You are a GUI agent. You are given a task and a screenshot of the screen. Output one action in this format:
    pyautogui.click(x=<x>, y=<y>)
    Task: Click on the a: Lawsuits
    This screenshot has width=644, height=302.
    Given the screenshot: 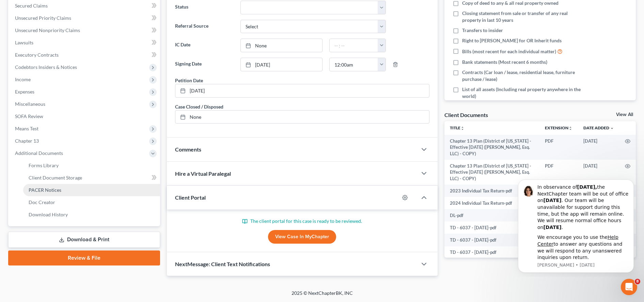 What is the action you would take?
    pyautogui.click(x=85, y=43)
    